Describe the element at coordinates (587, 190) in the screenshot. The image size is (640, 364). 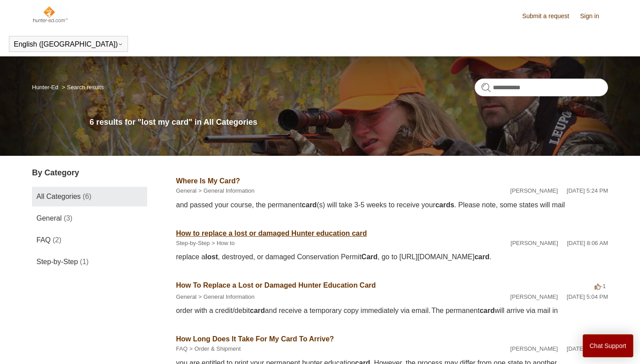
I see `time: 02/12/2024, 17:24` at that location.